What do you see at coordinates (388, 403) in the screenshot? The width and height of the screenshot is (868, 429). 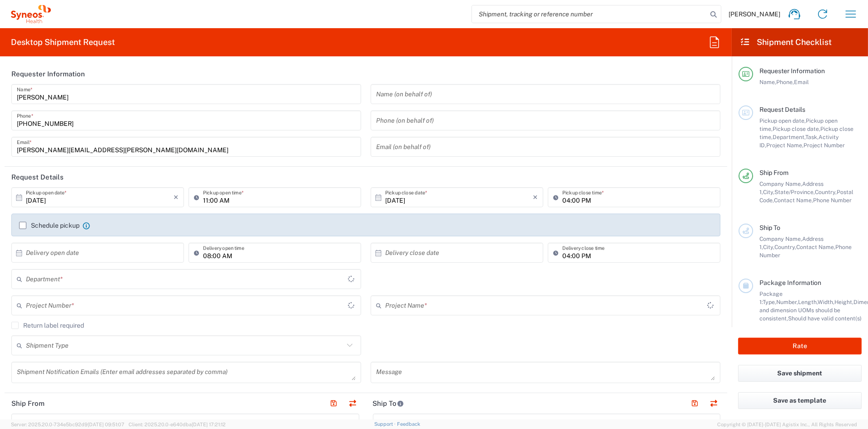 I see `h2: Ship To` at bounding box center [388, 403].